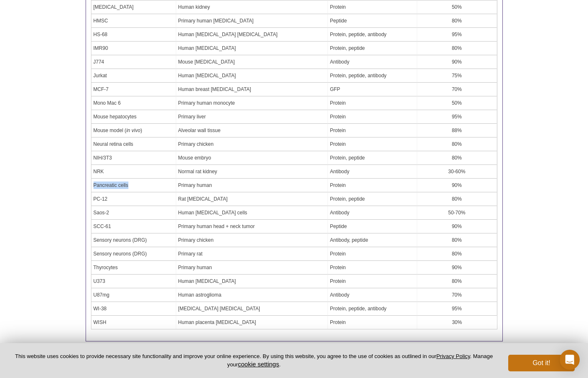 The image size is (588, 378). Describe the element at coordinates (457, 172) in the screenshot. I see `td: 30-60%` at that location.